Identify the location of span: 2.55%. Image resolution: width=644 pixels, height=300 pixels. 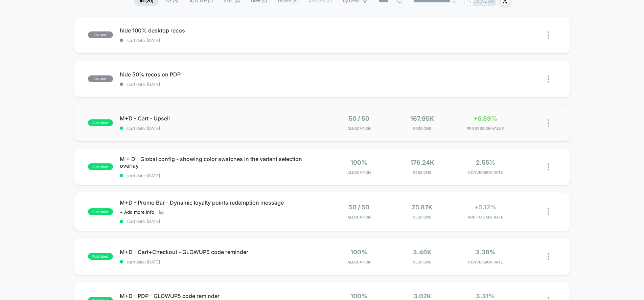
(485, 162).